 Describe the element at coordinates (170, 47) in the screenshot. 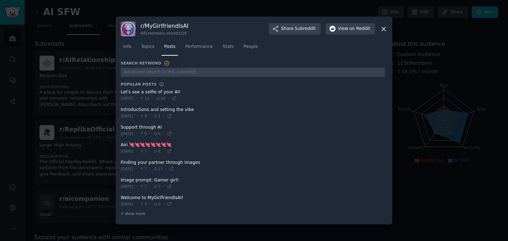

I see `span: Posts` at that location.